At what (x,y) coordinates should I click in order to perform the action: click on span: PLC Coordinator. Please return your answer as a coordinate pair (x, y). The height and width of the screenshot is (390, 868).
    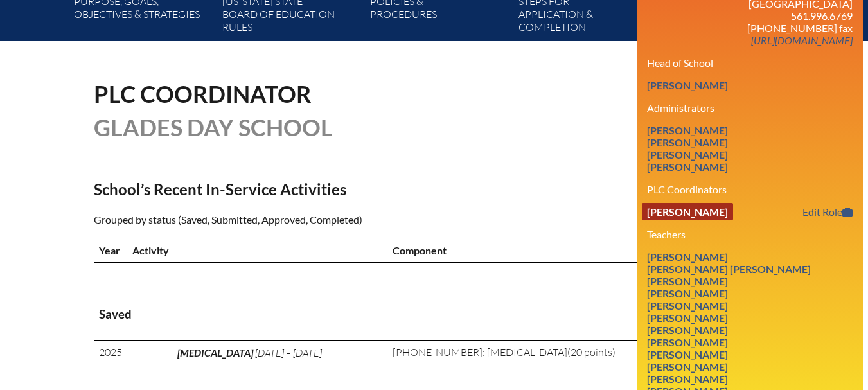
    Looking at the image, I should click on (203, 94).